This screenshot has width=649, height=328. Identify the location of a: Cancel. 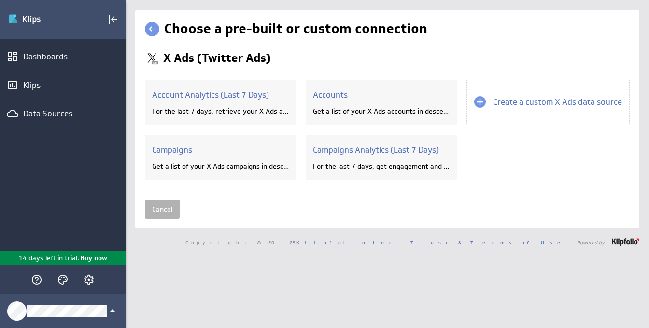
(162, 209).